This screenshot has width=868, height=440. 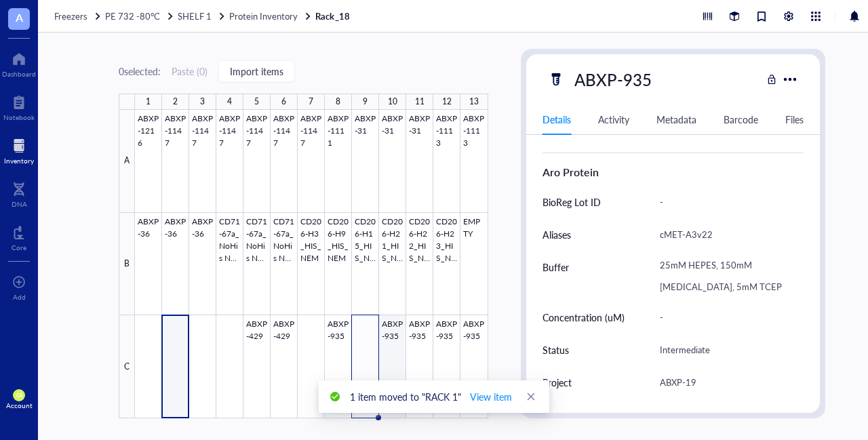 What do you see at coordinates (132, 16) in the screenshot?
I see `span: PE 732 -80°C` at bounding box center [132, 16].